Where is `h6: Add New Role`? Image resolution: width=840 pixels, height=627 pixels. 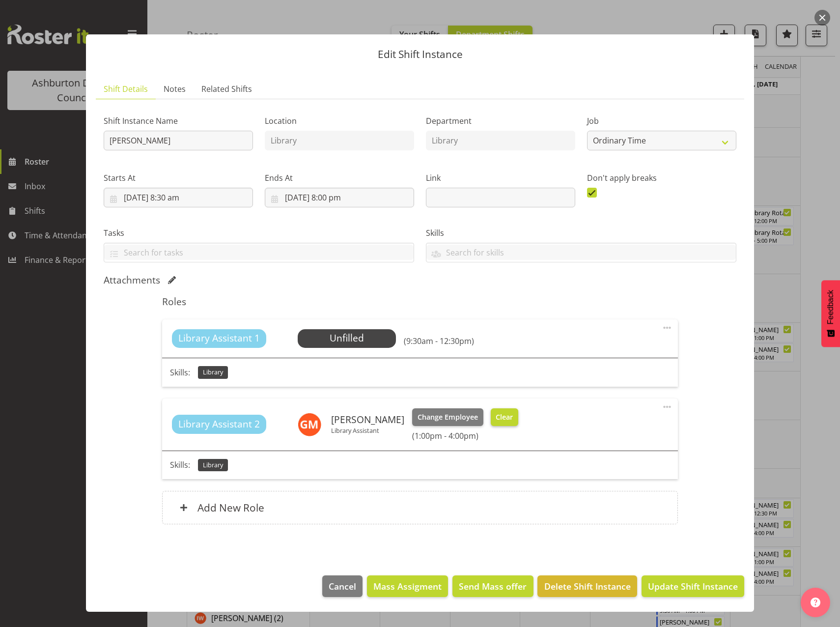
h6: Add New Role is located at coordinates (231, 507).